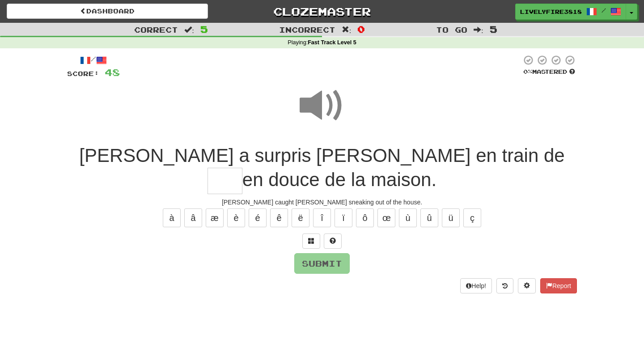 The height and width of the screenshot is (348, 644). What do you see at coordinates (476, 286) in the screenshot?
I see `button: Help!` at bounding box center [476, 286].